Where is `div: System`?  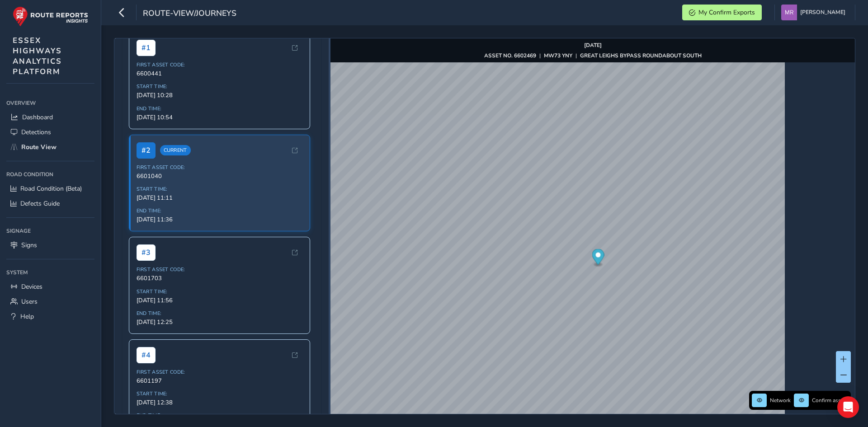 div: System is located at coordinates (50, 273).